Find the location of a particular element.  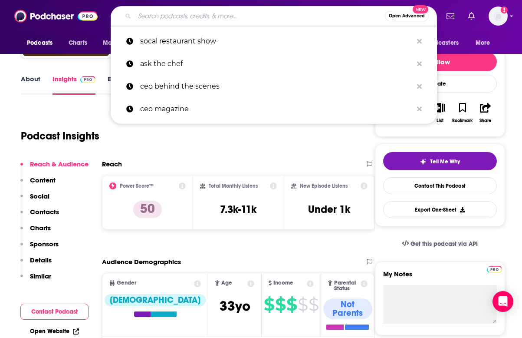

p: ceo magazine is located at coordinates (277, 109).